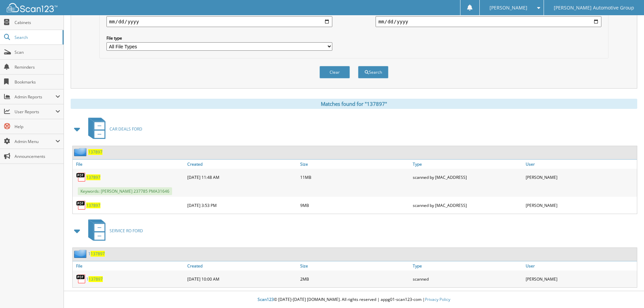 This screenshot has width=644, height=308. Describe the element at coordinates (35, 141) in the screenshot. I see `span: Admin Menu` at that location.